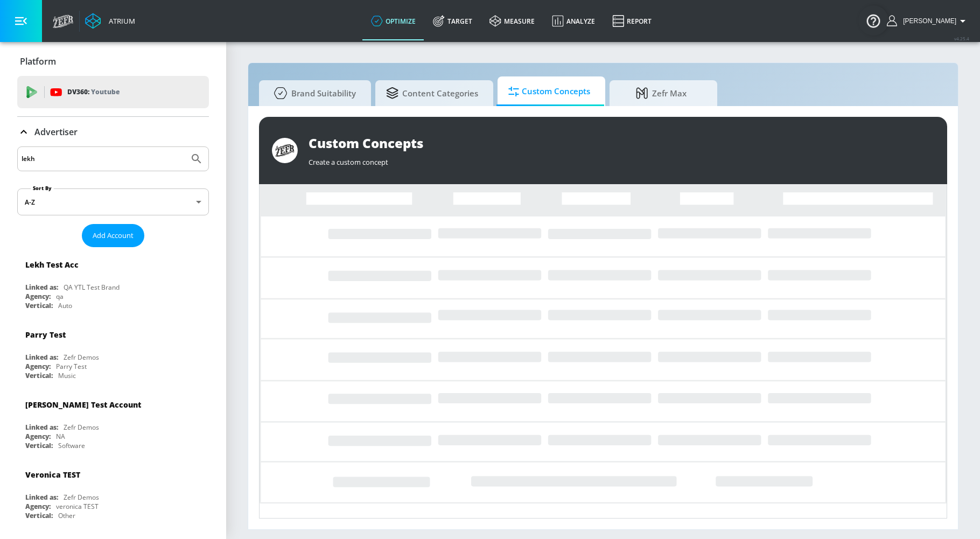  I want to click on div: Music, so click(67, 376).